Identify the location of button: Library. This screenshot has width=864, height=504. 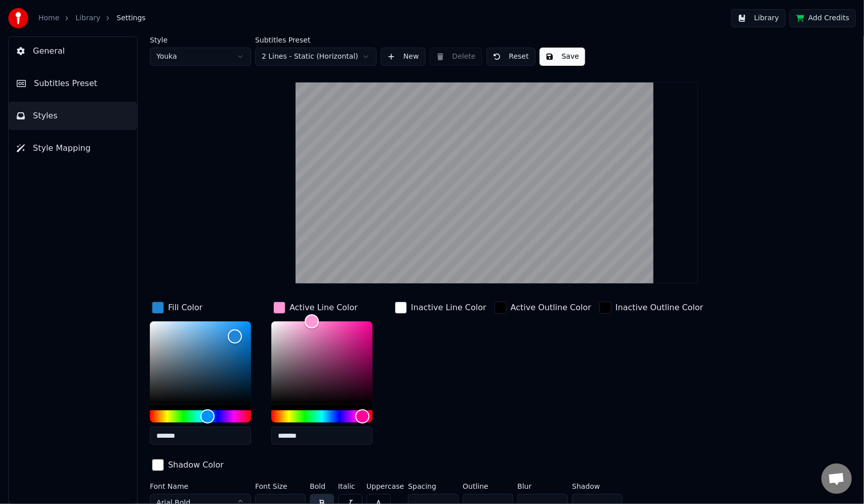
(758, 18).